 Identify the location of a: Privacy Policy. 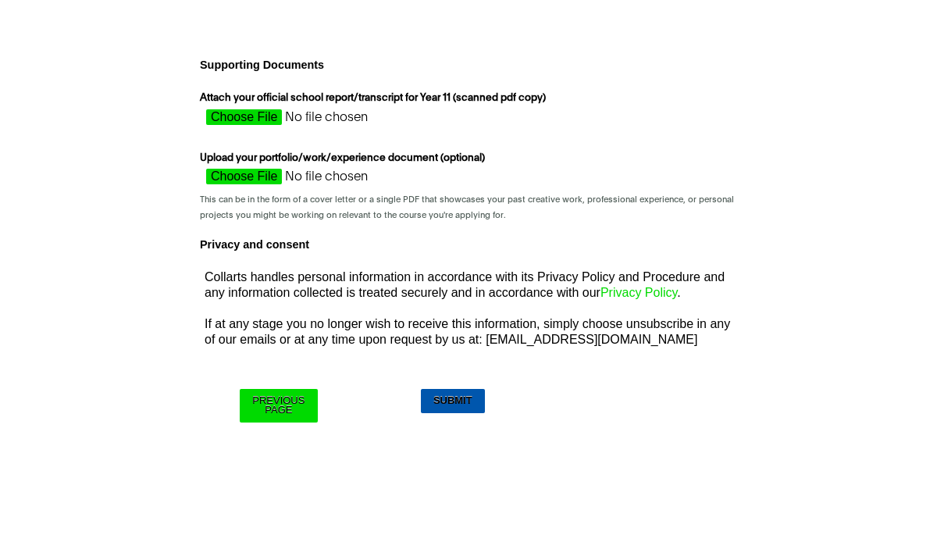
(639, 292).